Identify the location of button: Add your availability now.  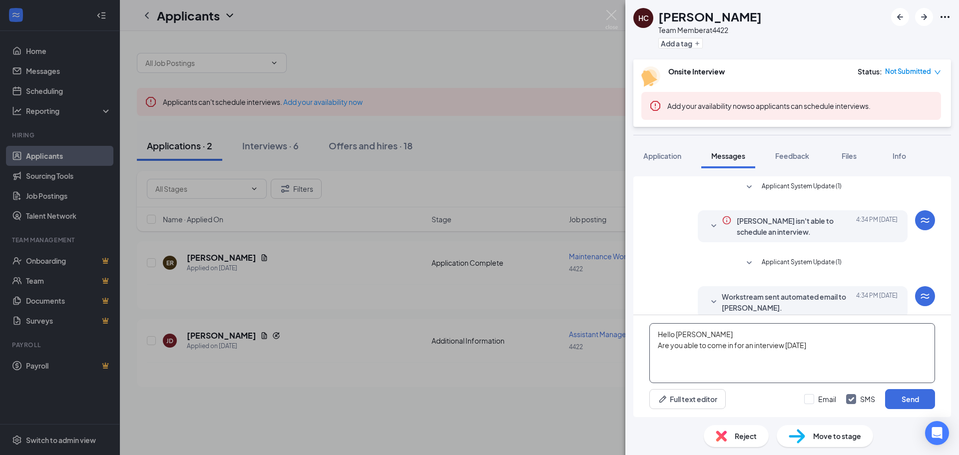
(707, 106).